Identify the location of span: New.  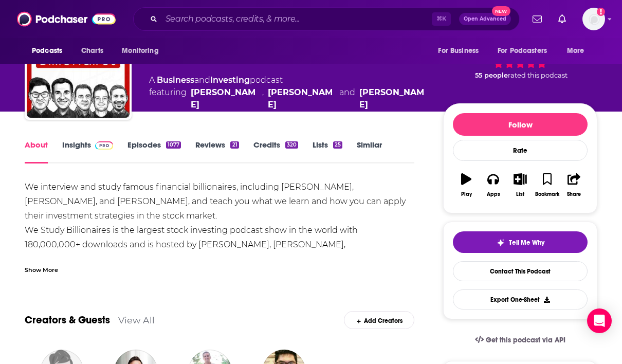
(501, 11).